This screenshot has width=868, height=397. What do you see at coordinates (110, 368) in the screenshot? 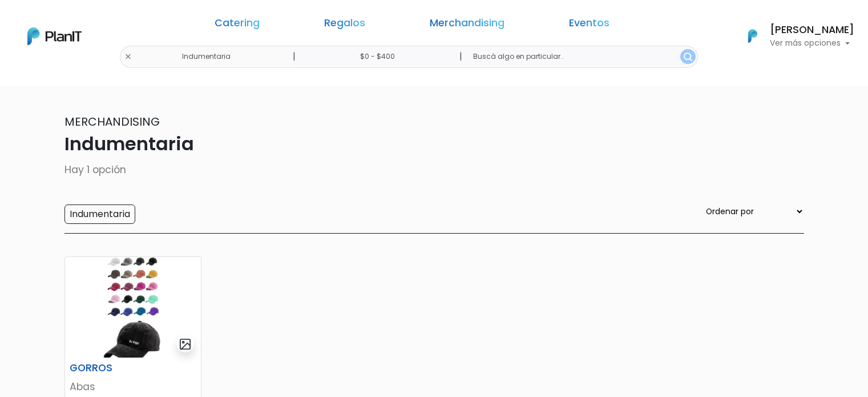
I see `h6: GORROS` at bounding box center [110, 368].